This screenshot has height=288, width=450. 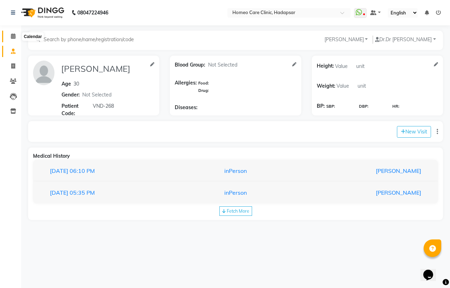 What do you see at coordinates (326, 86) in the screenshot?
I see `span: Weight:` at bounding box center [326, 86].